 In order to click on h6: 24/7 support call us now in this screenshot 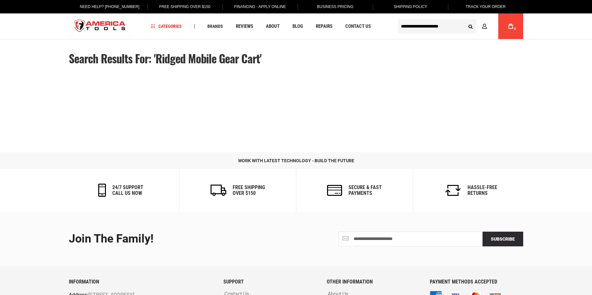, I will do `click(128, 190)`.